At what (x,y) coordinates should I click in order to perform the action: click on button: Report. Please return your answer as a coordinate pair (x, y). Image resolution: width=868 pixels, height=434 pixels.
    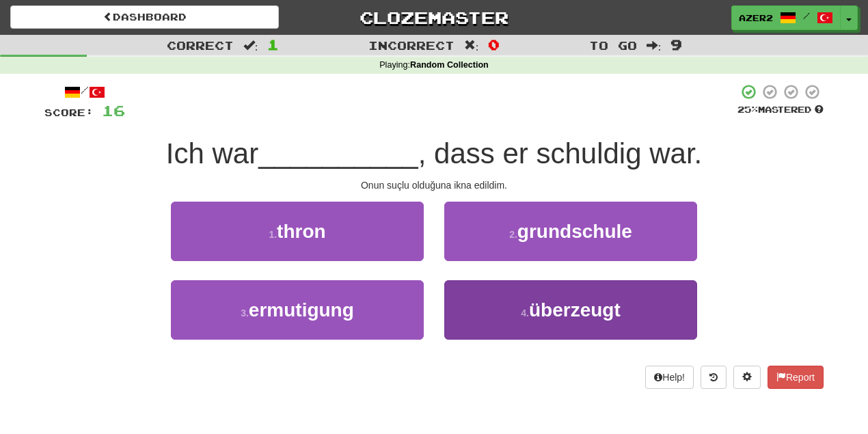
    Looking at the image, I should click on (795, 377).